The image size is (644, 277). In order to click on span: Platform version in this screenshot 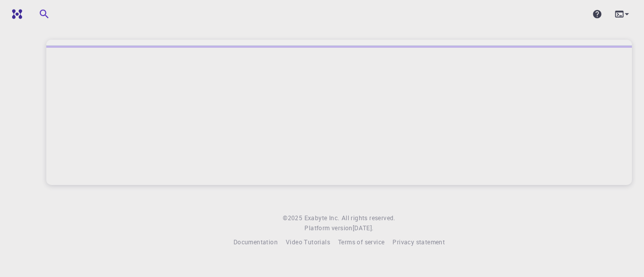, I will do `click(328, 228)`.